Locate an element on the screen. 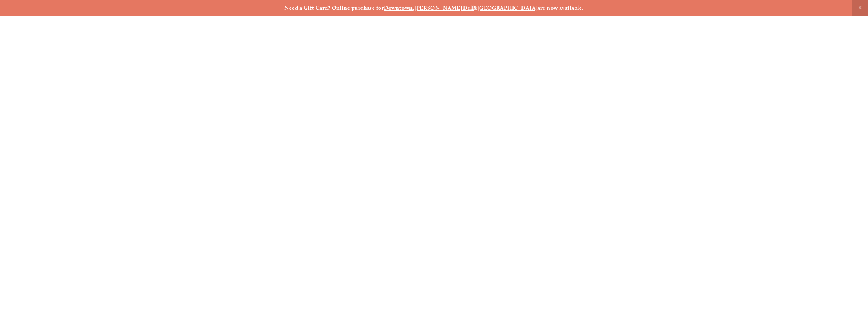 This screenshot has height=331, width=868. strong: Downtown is located at coordinates (398, 8).